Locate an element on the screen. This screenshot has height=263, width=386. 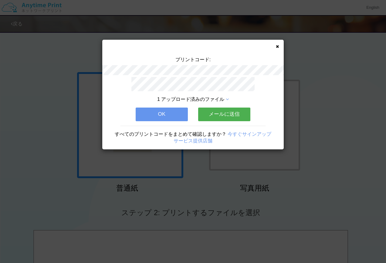
button: メールに送信 is located at coordinates (224, 114).